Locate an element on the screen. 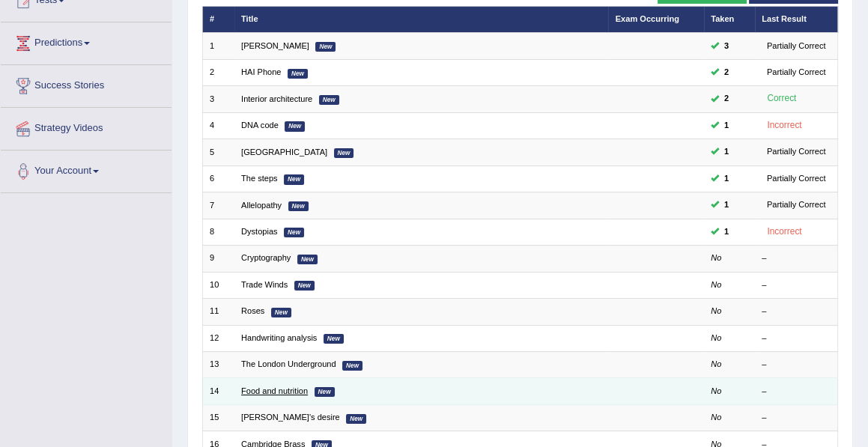 This screenshot has height=447, width=868. td: 12 is located at coordinates (218, 337).